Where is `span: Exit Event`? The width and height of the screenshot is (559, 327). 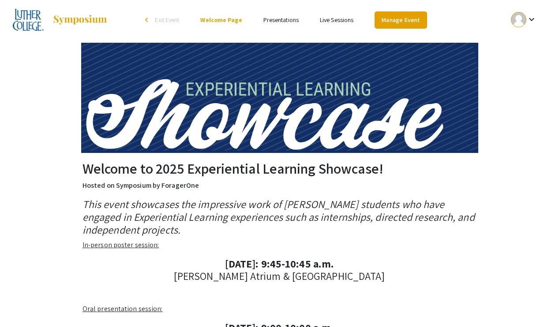
span: Exit Event is located at coordinates (167, 20).